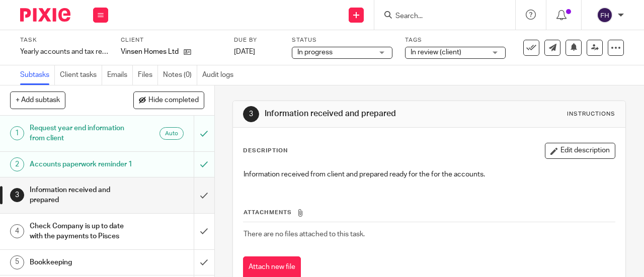  What do you see at coordinates (256, 40) in the screenshot?
I see `label: Due by` at bounding box center [256, 40].